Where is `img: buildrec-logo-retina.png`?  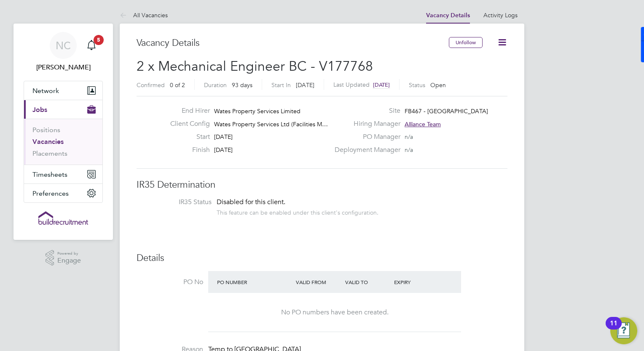
img: buildrec-logo-retina.png is located at coordinates (63, 218).